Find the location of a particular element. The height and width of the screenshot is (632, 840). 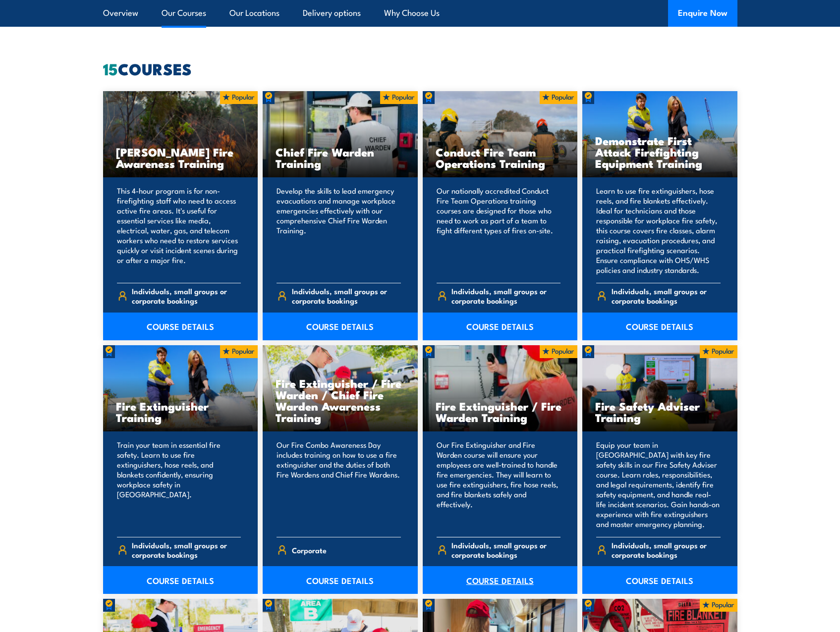

p: Our nationally accredited Conduct Fire Team Operations training courses are designed for those wh... is located at coordinates (499, 230).